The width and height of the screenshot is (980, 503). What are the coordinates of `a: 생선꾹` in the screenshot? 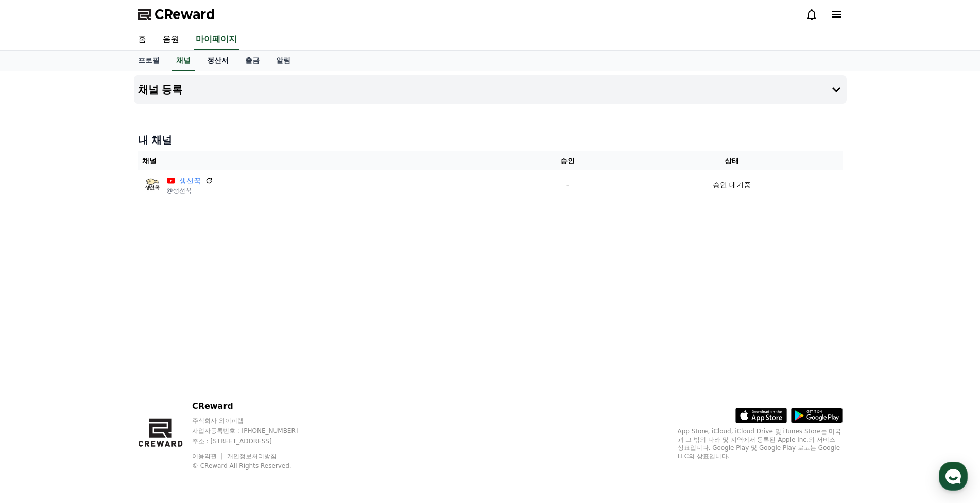 It's located at (190, 181).